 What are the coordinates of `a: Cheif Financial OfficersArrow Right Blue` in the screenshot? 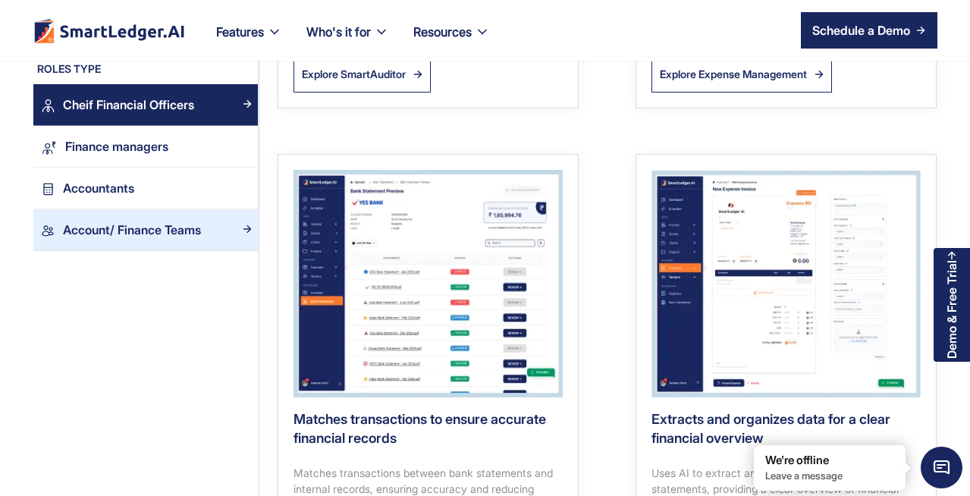 It's located at (146, 105).